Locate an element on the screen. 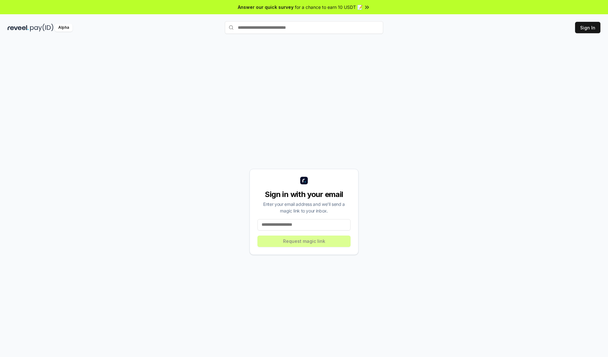 The width and height of the screenshot is (608, 357). img: pay_id is located at coordinates (42, 28).